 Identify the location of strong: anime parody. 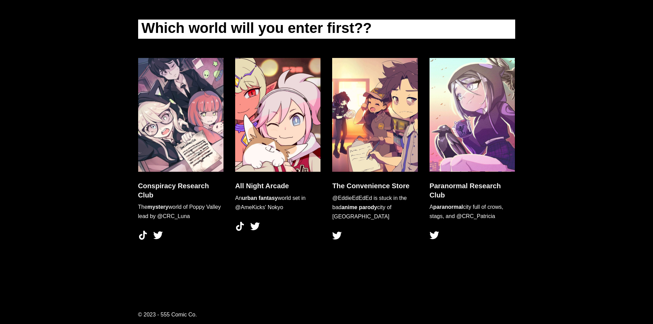
(359, 207).